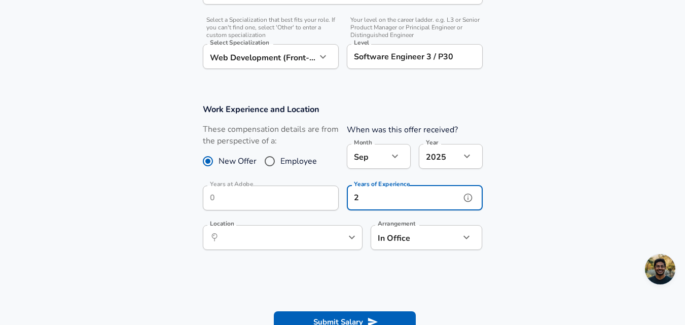 This screenshot has width=685, height=325. Describe the element at coordinates (404, 198) in the screenshot. I see `input: 7` at that location.